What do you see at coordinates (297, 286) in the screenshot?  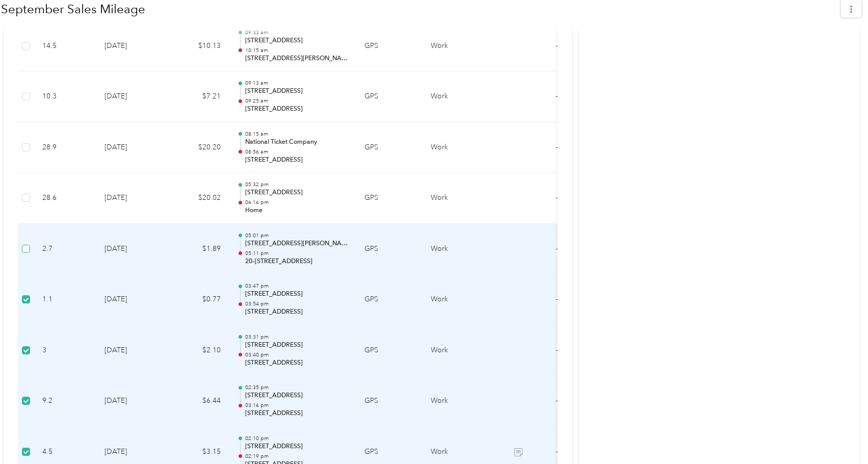 I see `p: 03:47 pm` at bounding box center [297, 286].